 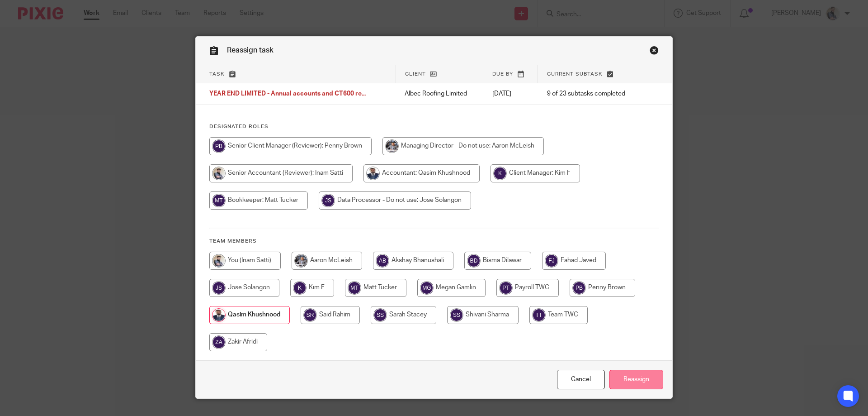 I want to click on span: Task, so click(x=217, y=73).